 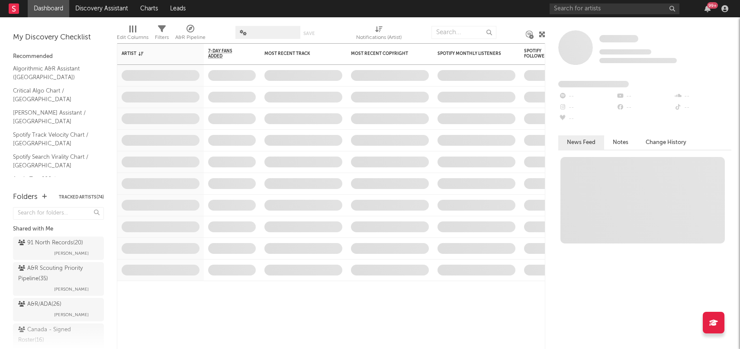 I want to click on span: Fans Added by Platform, so click(x=593, y=84).